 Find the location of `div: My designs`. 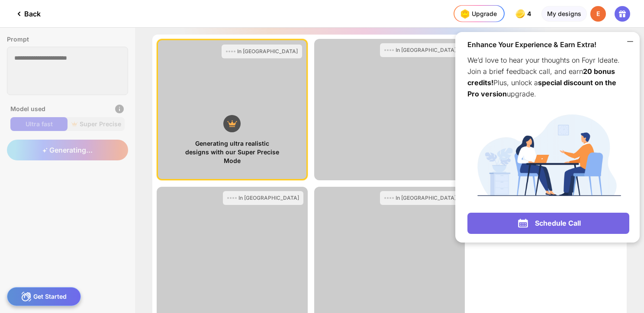

div: My designs is located at coordinates (564, 14).